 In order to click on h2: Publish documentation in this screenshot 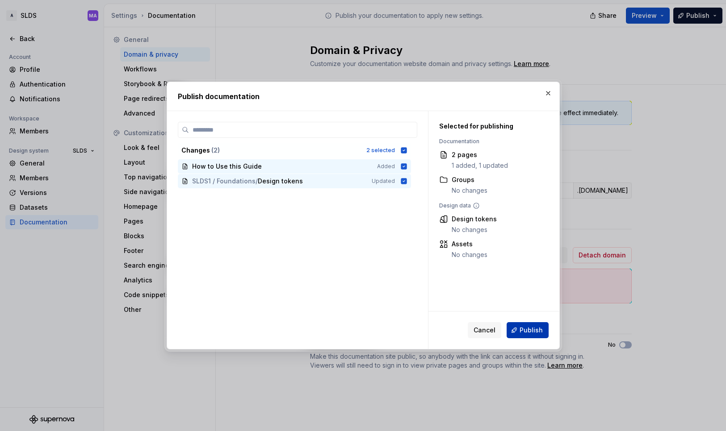, I will do `click(363, 96)`.